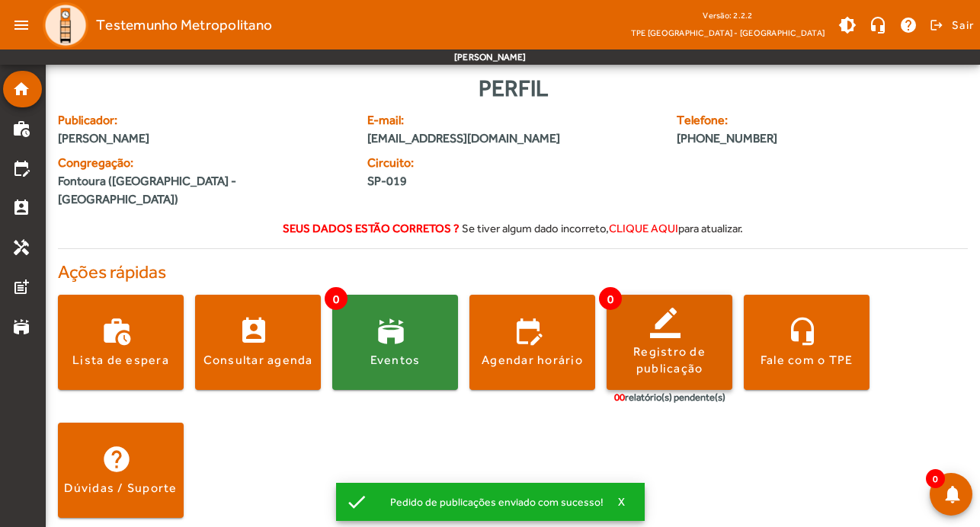 The image size is (980, 527). What do you see at coordinates (258, 360) in the screenshot?
I see `div: Consultar agenda` at bounding box center [258, 360].